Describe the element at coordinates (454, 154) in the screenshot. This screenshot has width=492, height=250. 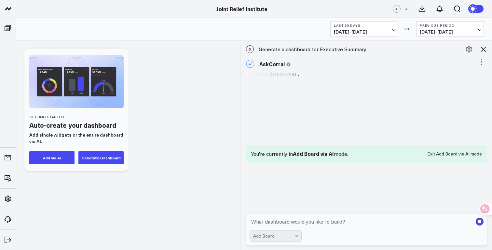
I see `button: Exit Add Board via AI mode` at that location.